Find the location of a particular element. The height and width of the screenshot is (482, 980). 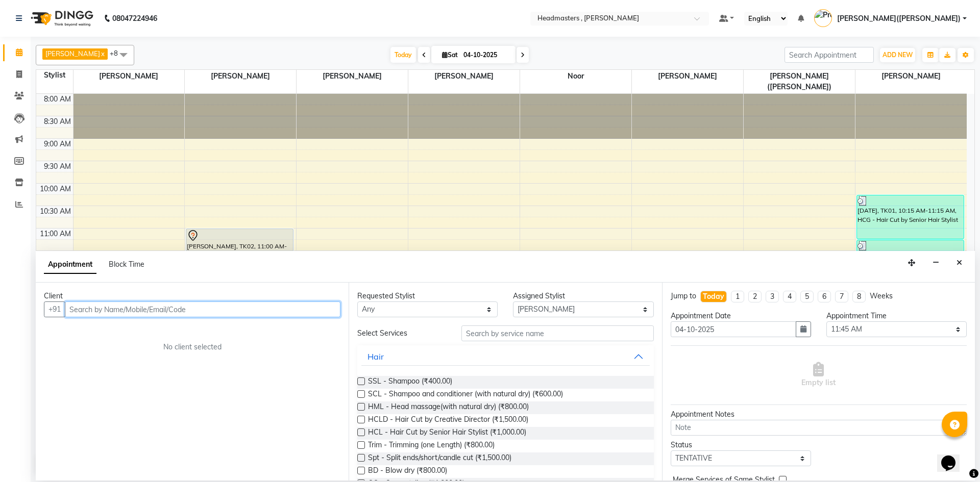

li: 5 is located at coordinates (807, 296).